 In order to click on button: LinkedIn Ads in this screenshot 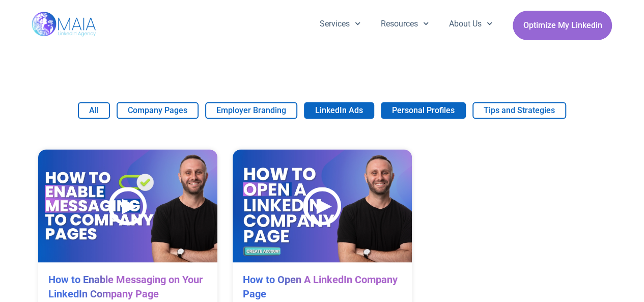, I will do `click(339, 110)`.